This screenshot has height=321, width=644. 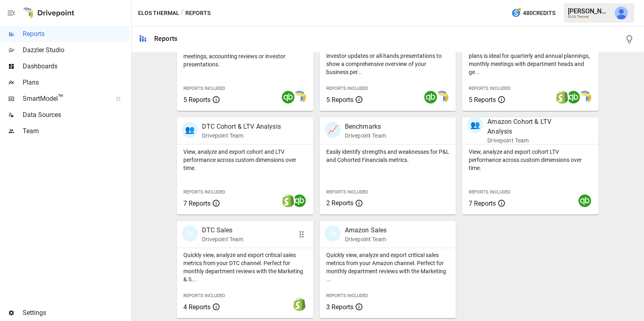 I want to click on span: Reports, so click(x=76, y=34).